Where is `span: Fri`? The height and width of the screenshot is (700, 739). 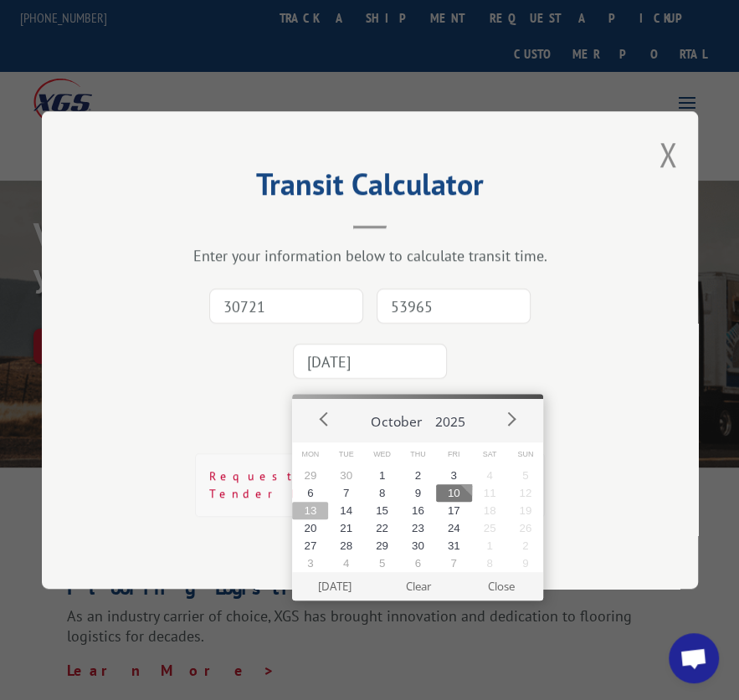
span: Fri is located at coordinates (453, 454).